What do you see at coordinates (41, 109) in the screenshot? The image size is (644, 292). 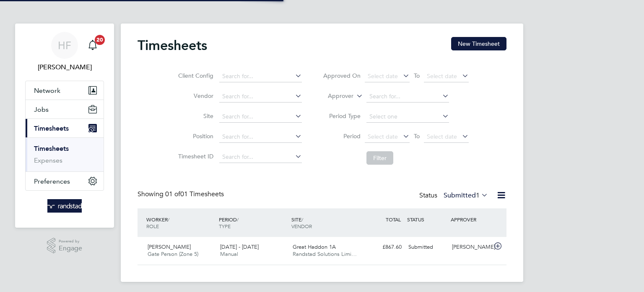 I see `span: Jobs` at bounding box center [41, 109].